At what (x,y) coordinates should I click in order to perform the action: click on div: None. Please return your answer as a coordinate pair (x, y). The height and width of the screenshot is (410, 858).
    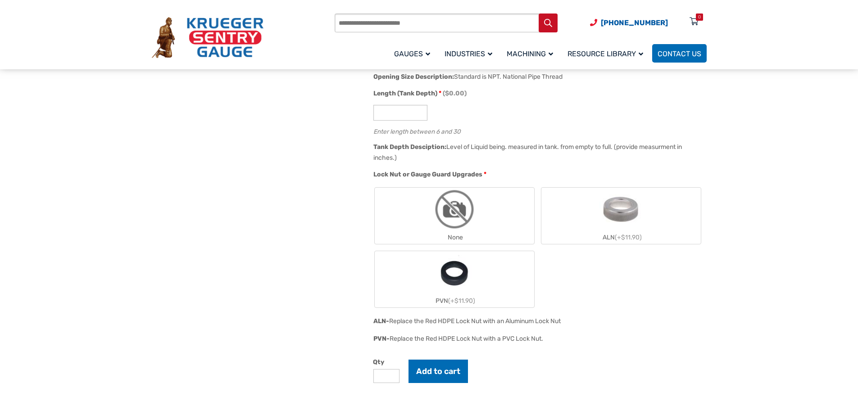
    Looking at the image, I should click on (455, 237).